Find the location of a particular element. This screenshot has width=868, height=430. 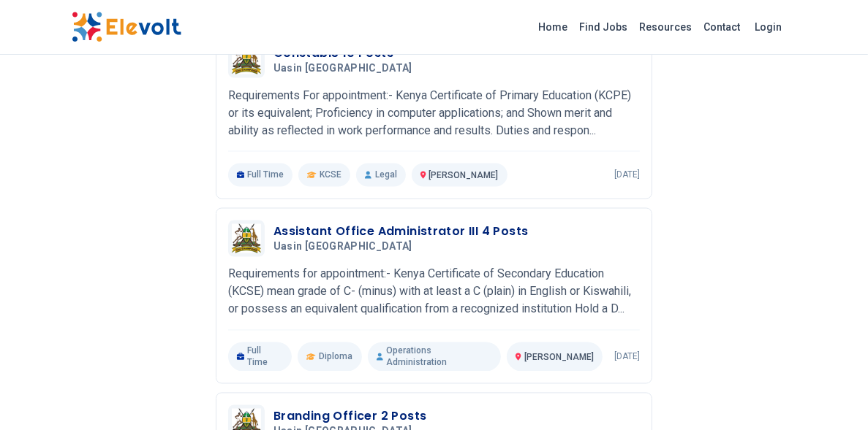

p: Requirements For appointment:- Kenya Certificate of Primary Education (KCPE) or its equivalent; P... is located at coordinates (434, 113).